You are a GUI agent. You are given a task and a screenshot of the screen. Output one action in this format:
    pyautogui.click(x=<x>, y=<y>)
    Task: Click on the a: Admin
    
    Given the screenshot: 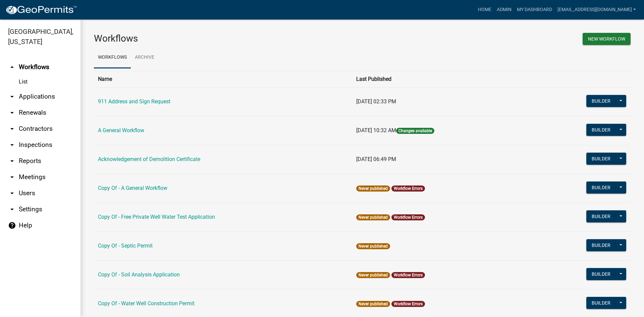 What is the action you would take?
    pyautogui.click(x=504, y=10)
    